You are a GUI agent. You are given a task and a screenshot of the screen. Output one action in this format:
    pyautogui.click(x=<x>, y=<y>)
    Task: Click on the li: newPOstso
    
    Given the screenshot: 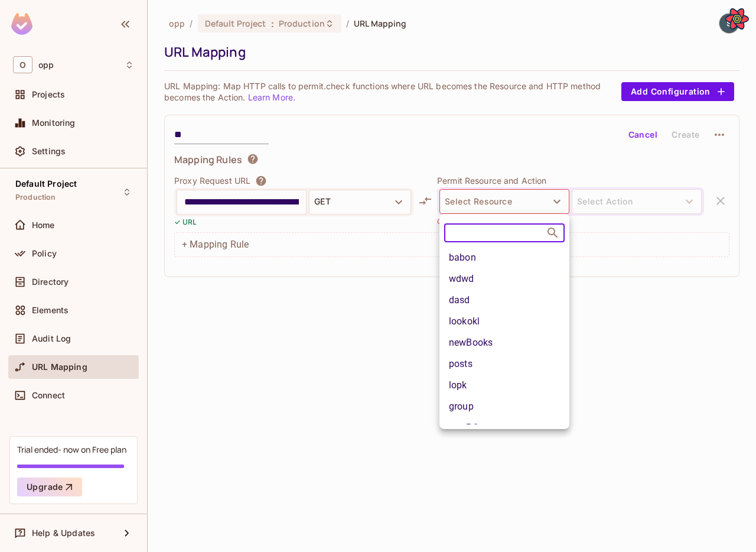 What is the action you would take?
    pyautogui.click(x=505, y=427)
    